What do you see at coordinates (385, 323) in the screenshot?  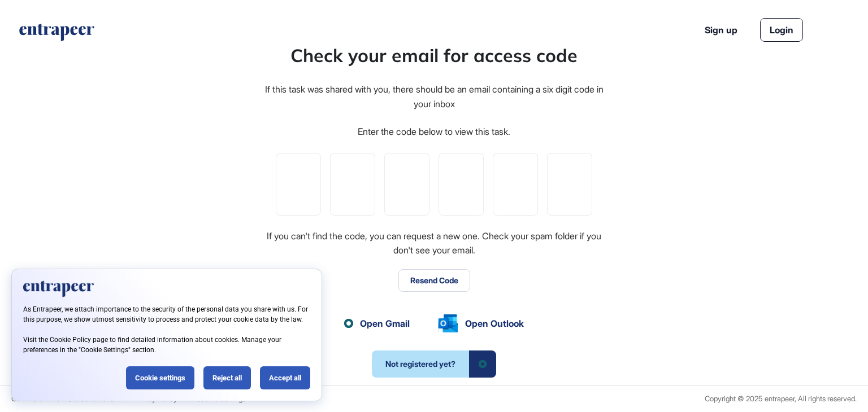 I see `span: Open Gmail` at bounding box center [385, 323].